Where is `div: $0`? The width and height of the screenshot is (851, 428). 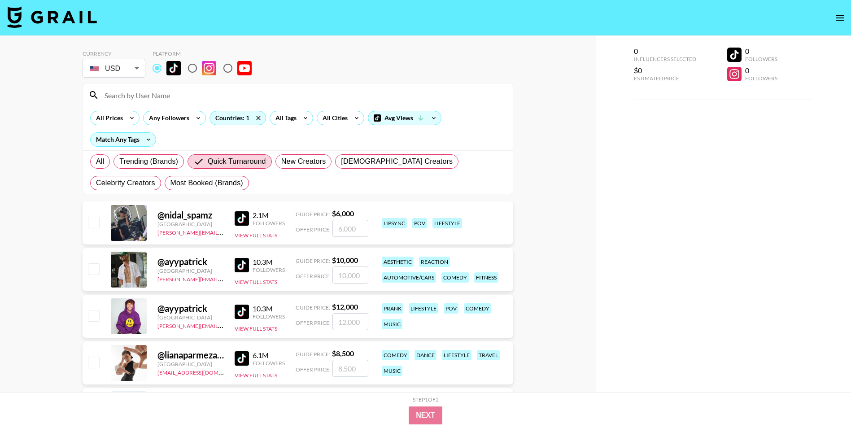 div: $0 is located at coordinates (665, 70).